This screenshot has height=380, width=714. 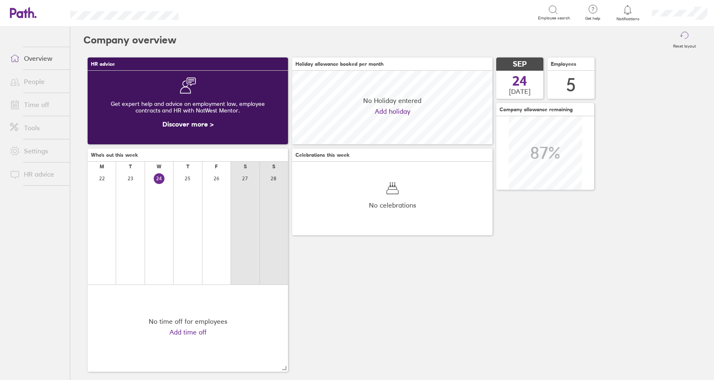 What do you see at coordinates (684, 40) in the screenshot?
I see `button: Reset layout` at bounding box center [684, 40].